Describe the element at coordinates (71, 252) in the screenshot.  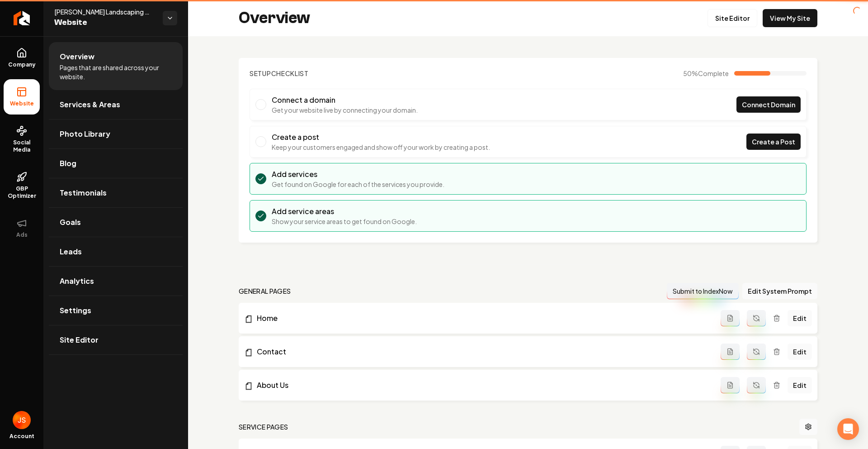
I see `span: Leads` at that location.